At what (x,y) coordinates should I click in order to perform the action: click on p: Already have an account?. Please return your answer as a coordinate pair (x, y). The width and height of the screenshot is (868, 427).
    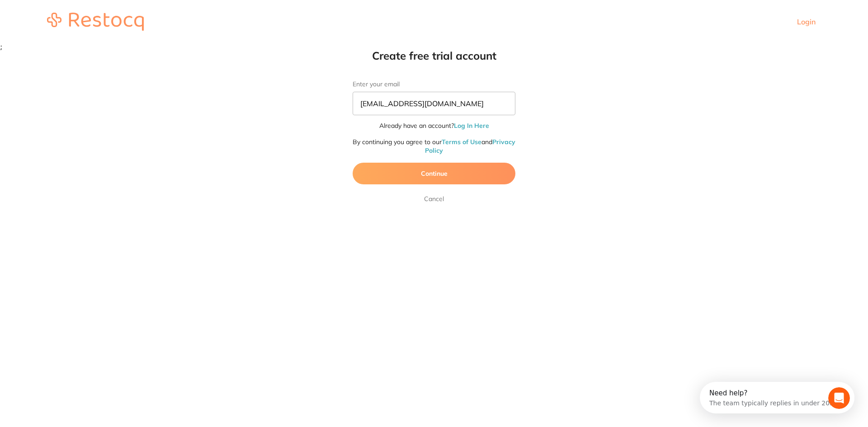
    Looking at the image, I should click on (434, 126).